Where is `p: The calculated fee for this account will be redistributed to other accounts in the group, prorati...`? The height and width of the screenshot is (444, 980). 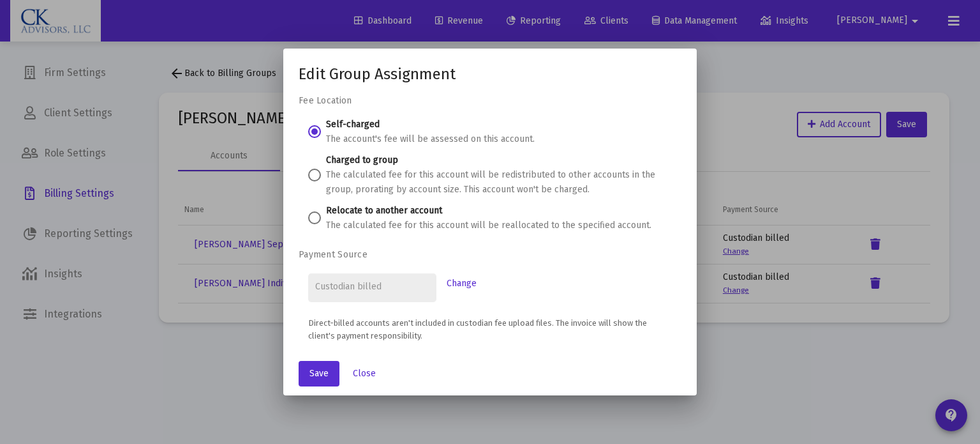 p: The calculated fee for this account will be redistributed to other accounts in the group, prorati... is located at coordinates (499, 182).